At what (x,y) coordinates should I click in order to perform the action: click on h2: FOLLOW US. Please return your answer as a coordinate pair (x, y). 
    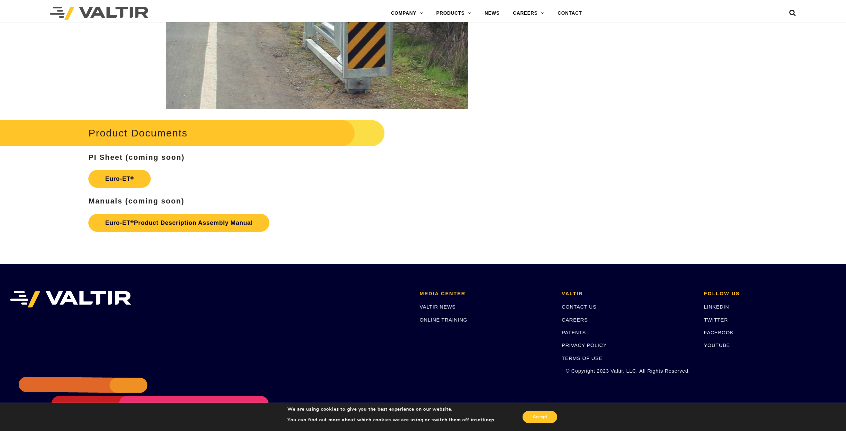
    Looking at the image, I should click on (770, 293).